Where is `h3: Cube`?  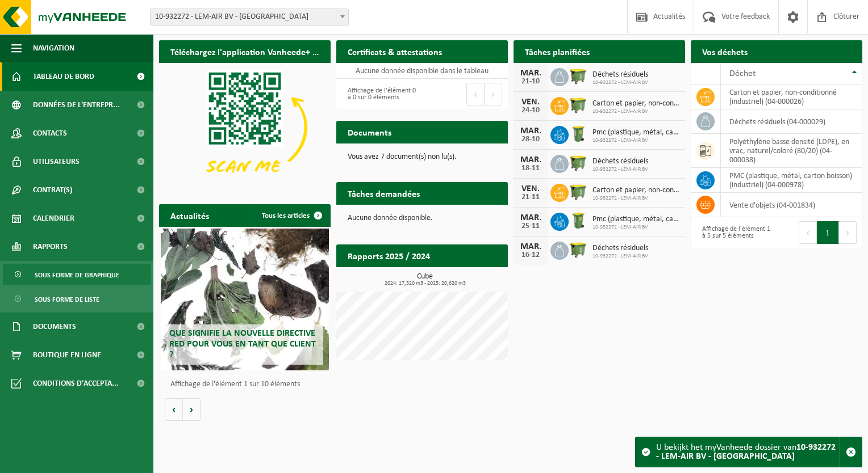
h3: Cube is located at coordinates (425, 280).